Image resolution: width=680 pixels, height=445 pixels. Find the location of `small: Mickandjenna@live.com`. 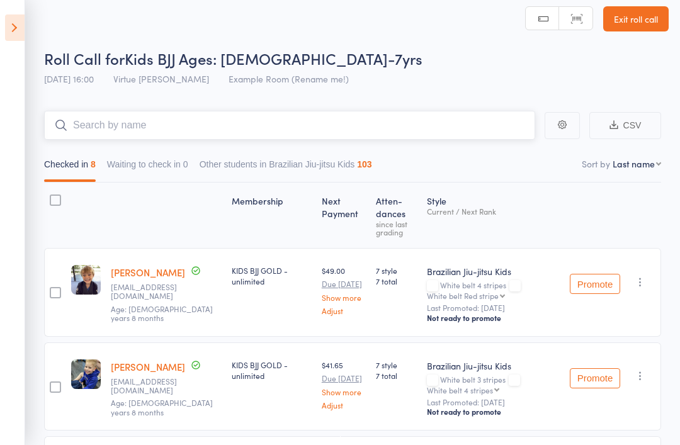

small: Mickandjenna@live.com is located at coordinates (152, 386).